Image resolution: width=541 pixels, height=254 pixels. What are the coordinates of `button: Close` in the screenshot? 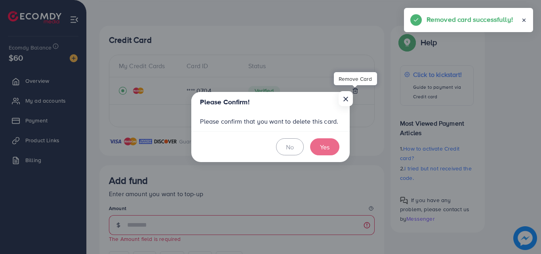 It's located at (346, 99).